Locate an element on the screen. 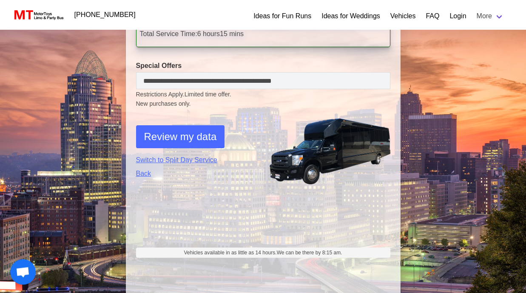 Image resolution: width=526 pixels, height=293 pixels. a: Back is located at coordinates (196, 174).